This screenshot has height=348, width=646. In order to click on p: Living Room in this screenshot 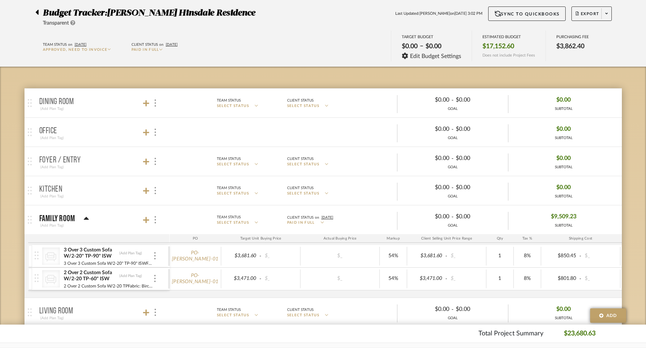, I will do `click(56, 311)`.